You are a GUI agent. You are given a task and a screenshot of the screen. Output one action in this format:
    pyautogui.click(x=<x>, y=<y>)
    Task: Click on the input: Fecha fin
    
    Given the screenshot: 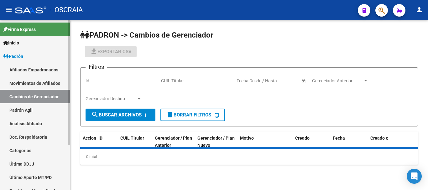 What is the action you would take?
    pyautogui.click(x=280, y=81)
    